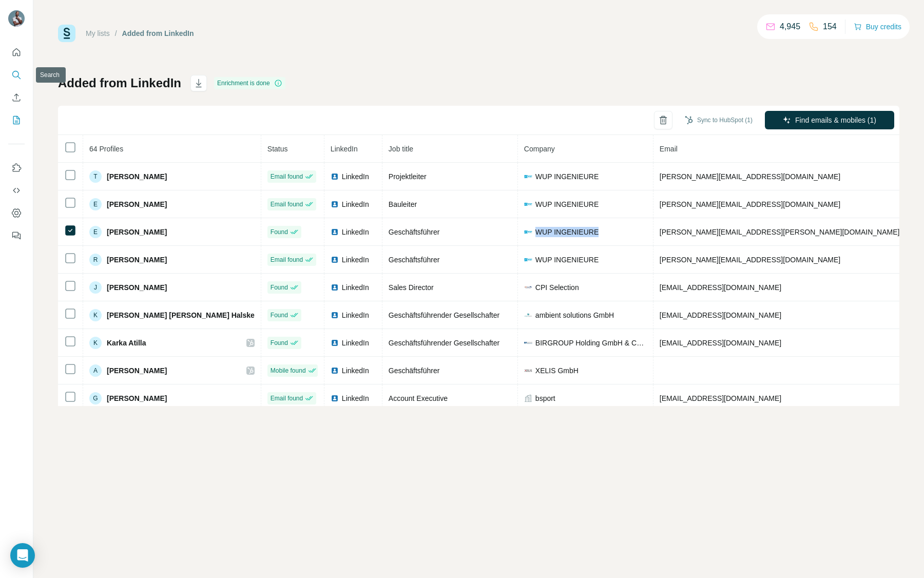 Image resolution: width=924 pixels, height=578 pixels. What do you see at coordinates (96, 399) in the screenshot?
I see `div: G` at bounding box center [96, 399].